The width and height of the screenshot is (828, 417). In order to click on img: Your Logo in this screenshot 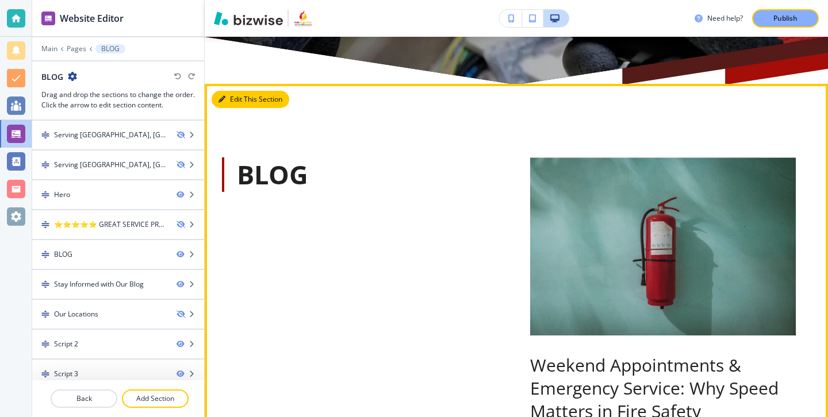, I will do `click(303, 18)`.